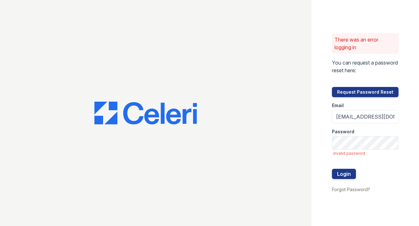 The image size is (419, 226). What do you see at coordinates (338, 106) in the screenshot?
I see `label: Email` at bounding box center [338, 106].